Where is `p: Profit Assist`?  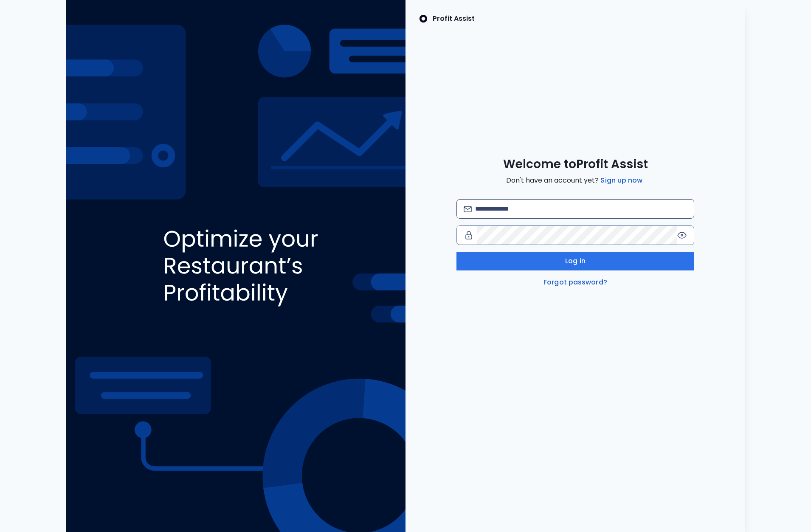
p: Profit Assist is located at coordinates (453, 18).